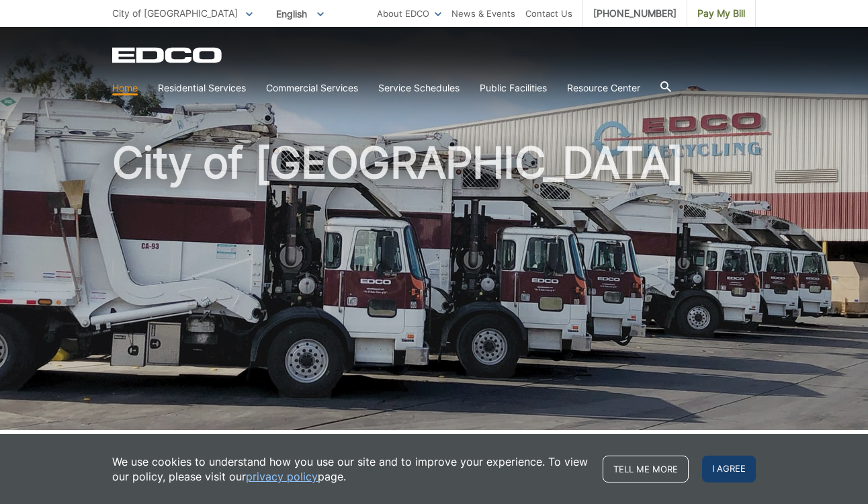 The image size is (868, 504). Describe the element at coordinates (483, 13) in the screenshot. I see `a: News & Events` at that location.